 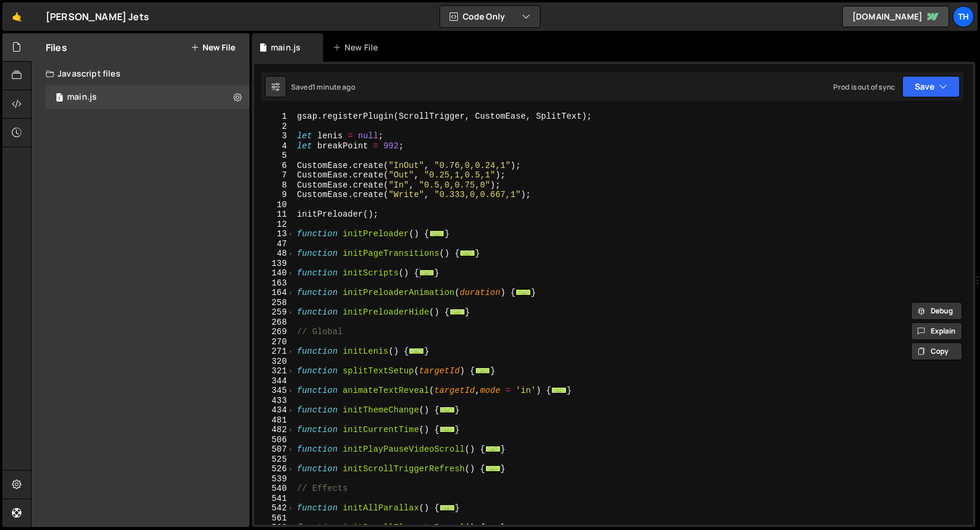 What do you see at coordinates (358, 48) in the screenshot?
I see `div: New File` at bounding box center [358, 48].